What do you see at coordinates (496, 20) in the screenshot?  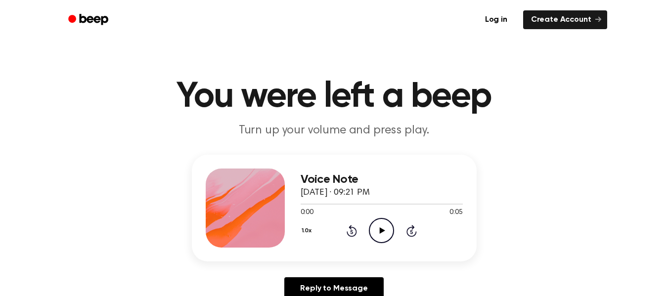 I see `a: Log in` at bounding box center [496, 20].